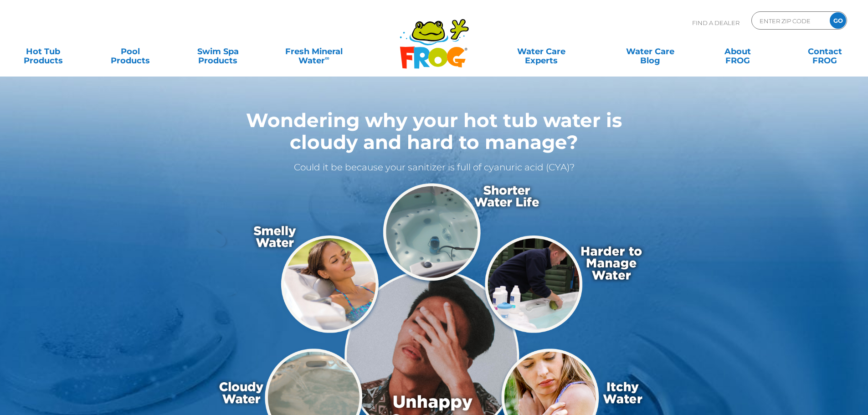  Describe the element at coordinates (43, 51) in the screenshot. I see `a: Hot TubProducts` at that location.